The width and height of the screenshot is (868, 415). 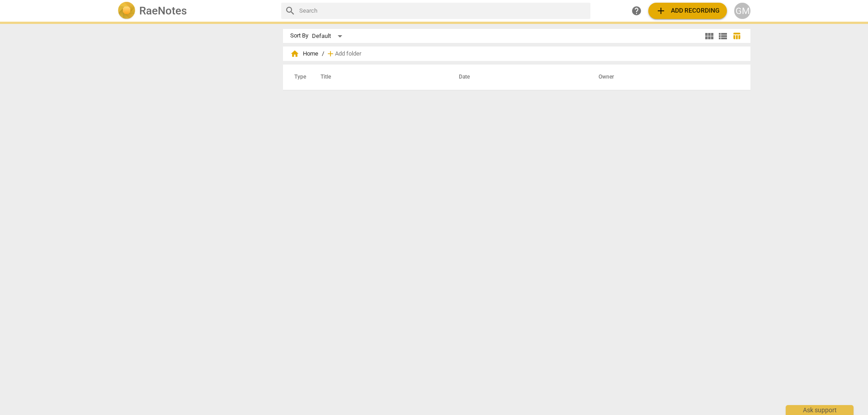 I want to click on span: Add folder, so click(x=348, y=54).